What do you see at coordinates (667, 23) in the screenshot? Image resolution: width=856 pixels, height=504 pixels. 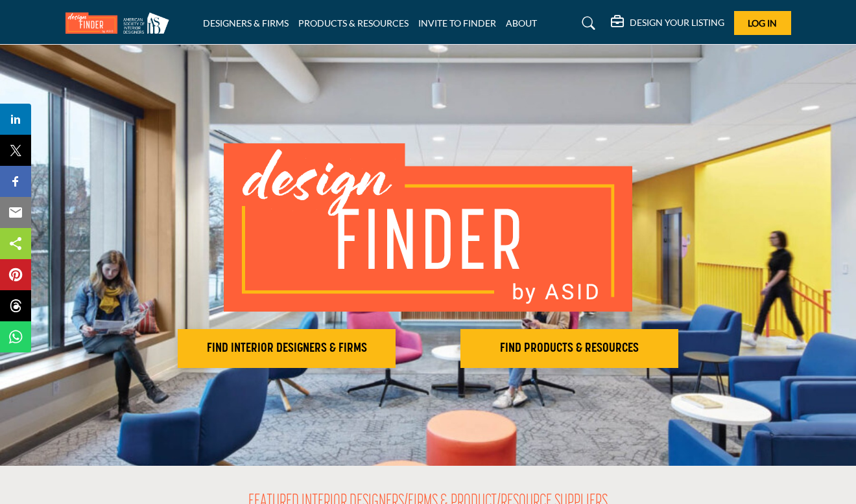 I see `div: DESIGN YOUR LISTING` at bounding box center [667, 23].